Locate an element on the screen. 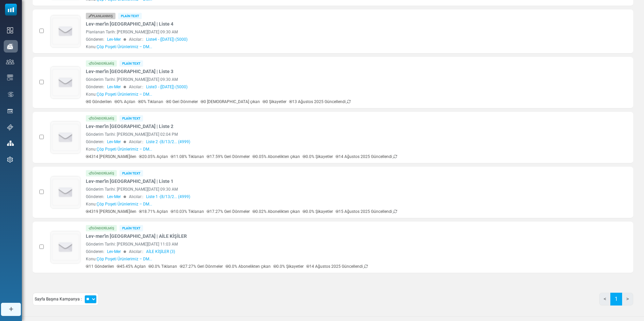 This screenshot has height=321, width=644. img: mailsoftly_icon_blue_white.svg is located at coordinates (11, 9).